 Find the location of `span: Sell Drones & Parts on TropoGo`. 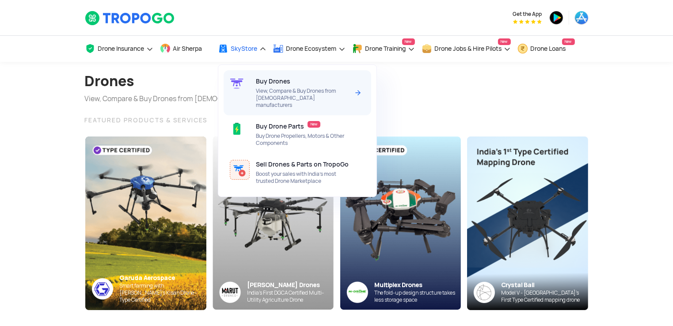

span: Sell Drones & Parts on TropoGo is located at coordinates (302, 164).